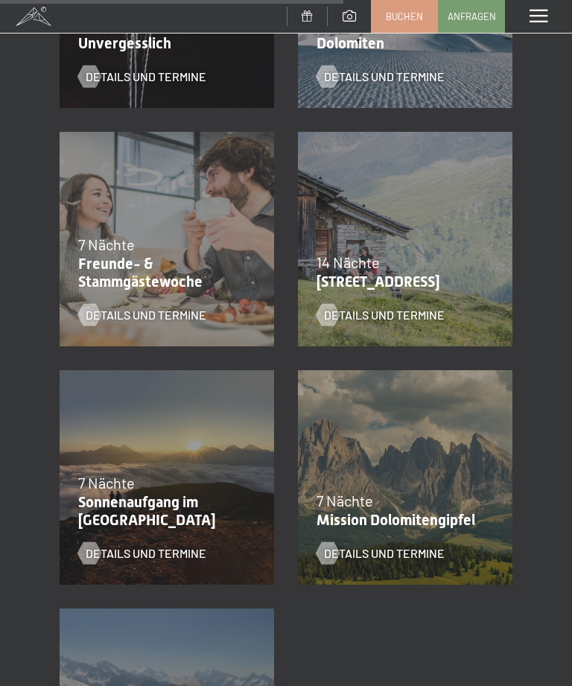  What do you see at coordinates (471, 16) in the screenshot?
I see `span: Anfragen` at bounding box center [471, 16].